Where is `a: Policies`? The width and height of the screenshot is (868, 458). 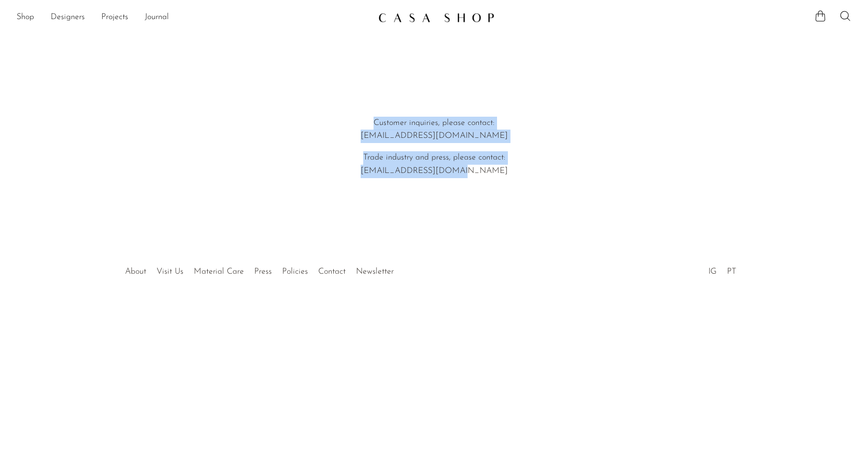
a: Policies is located at coordinates (295, 271).